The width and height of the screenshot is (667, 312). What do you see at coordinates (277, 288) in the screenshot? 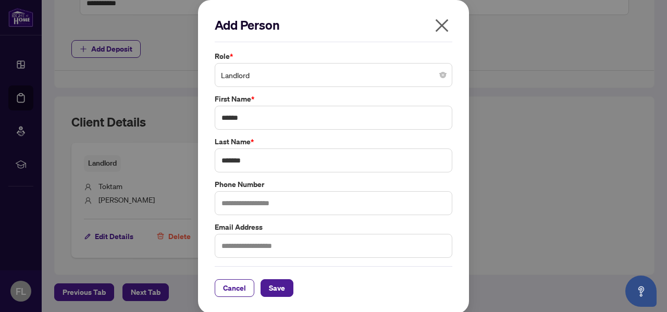
I see `span: Save` at bounding box center [277, 288].